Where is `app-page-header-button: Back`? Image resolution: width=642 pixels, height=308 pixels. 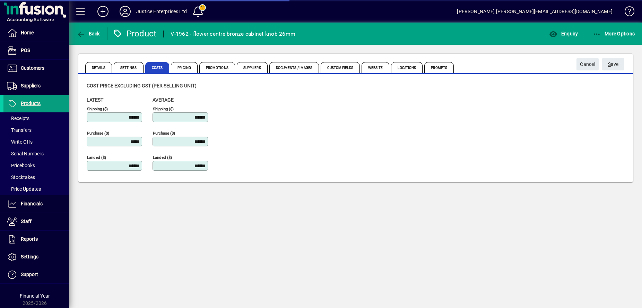 app-page-header-button: Back is located at coordinates (88, 34).